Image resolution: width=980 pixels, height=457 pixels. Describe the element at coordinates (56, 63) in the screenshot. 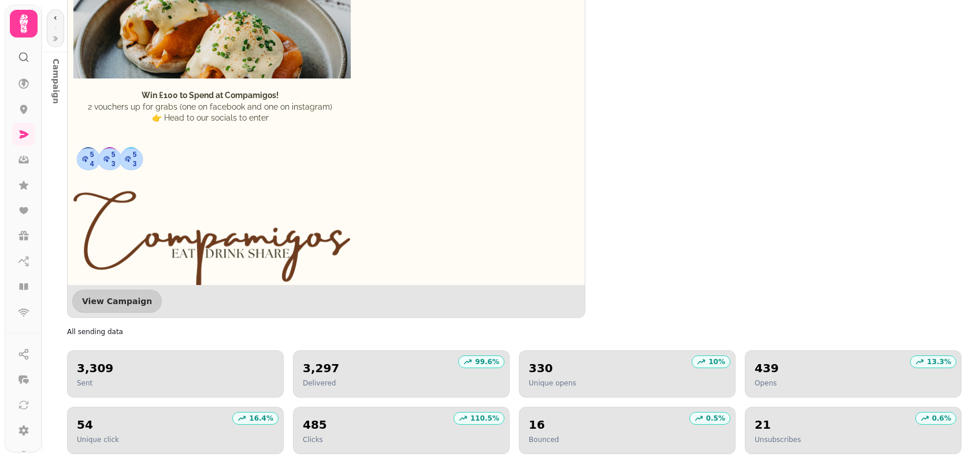

I see `p: Campaign` at that location.